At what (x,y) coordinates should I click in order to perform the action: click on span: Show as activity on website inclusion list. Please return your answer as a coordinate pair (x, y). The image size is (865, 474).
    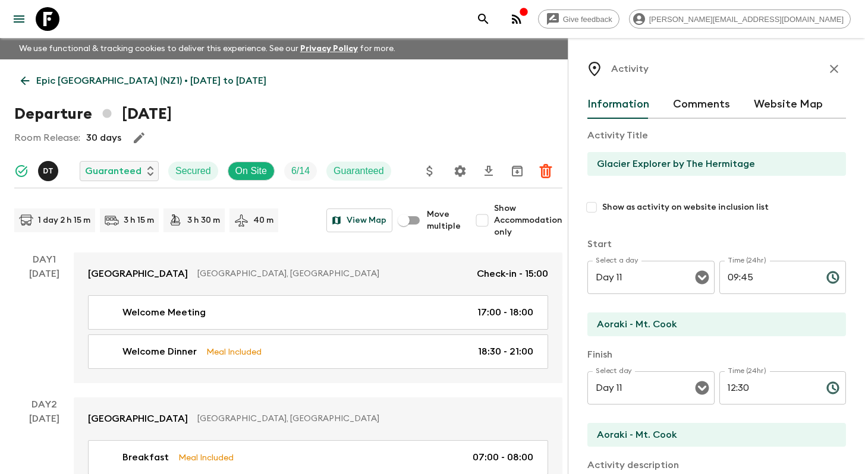
    Looking at the image, I should click on (685, 207).